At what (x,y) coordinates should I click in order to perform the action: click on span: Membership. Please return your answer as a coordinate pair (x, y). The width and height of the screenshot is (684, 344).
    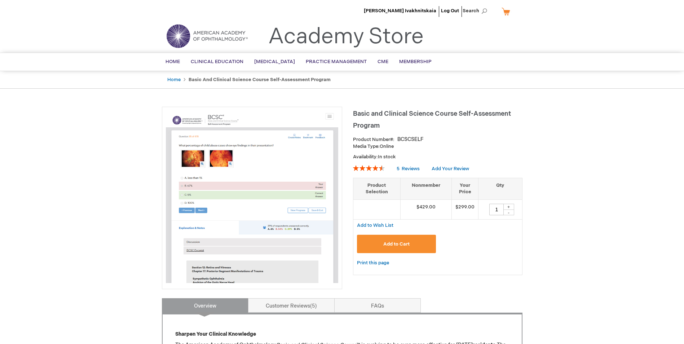
    Looking at the image, I should click on (416, 62).